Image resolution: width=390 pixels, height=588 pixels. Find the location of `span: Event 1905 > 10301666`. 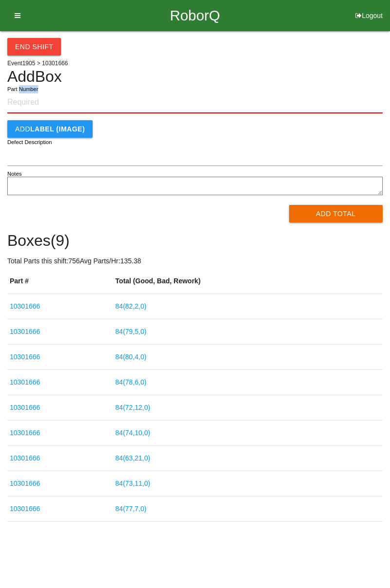

span: Event 1905 > 10301666 is located at coordinates (38, 64).